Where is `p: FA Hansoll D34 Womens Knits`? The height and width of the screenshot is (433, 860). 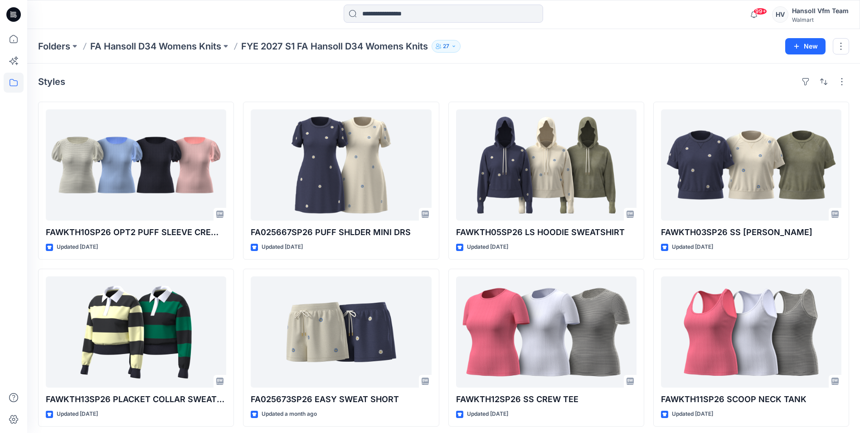 p: FA Hansoll D34 Womens Knits is located at coordinates (156, 46).